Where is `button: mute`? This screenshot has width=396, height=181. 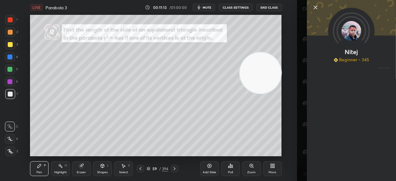 button: mute is located at coordinates (204, 7).